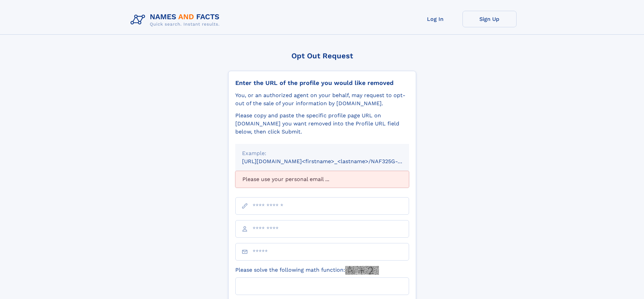 Image resolution: width=644 pixels, height=299 pixels. Describe the element at coordinates (435, 19) in the screenshot. I see `a: Log In` at that location.